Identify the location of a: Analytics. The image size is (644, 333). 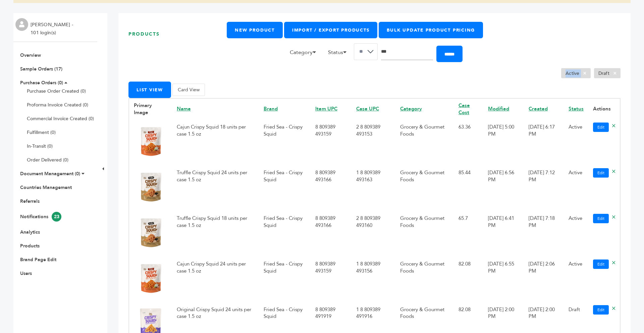
(30, 232).